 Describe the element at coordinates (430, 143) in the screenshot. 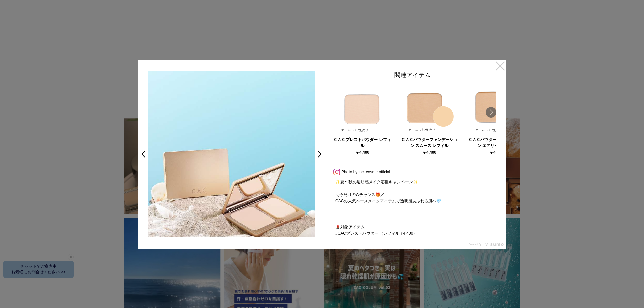

I see `div: ＣＡＣパウダーファンデーション スムース レフィル` at that location.